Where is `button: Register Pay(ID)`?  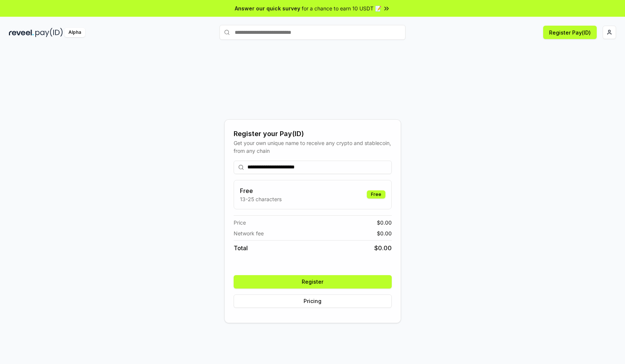 button: Register Pay(ID) is located at coordinates (570, 32).